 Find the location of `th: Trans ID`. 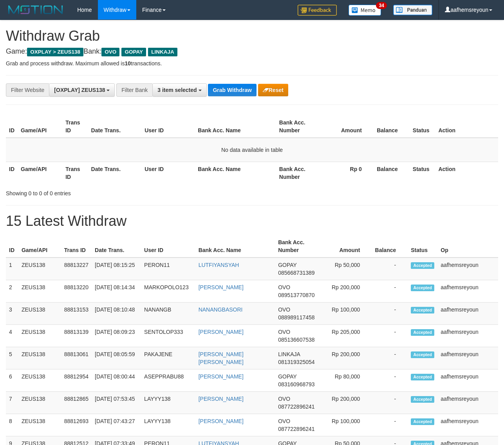

th: Trans ID is located at coordinates (75, 173).